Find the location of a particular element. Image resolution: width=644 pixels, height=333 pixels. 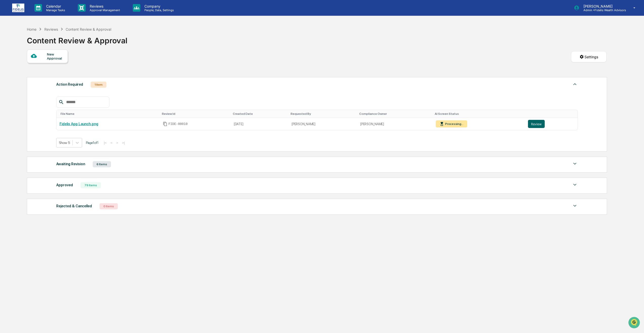

a: 🗄️Attestations is located at coordinates (49, 66).